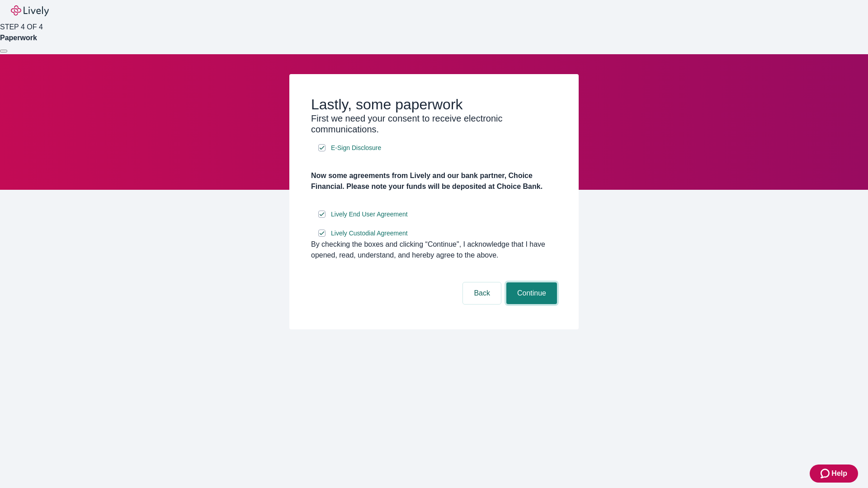 The width and height of the screenshot is (868, 488). Describe the element at coordinates (434, 250) in the screenshot. I see `div: By checking the boxes and clicking “Continue", I acknowledge that I have opened, read, understand...` at that location.